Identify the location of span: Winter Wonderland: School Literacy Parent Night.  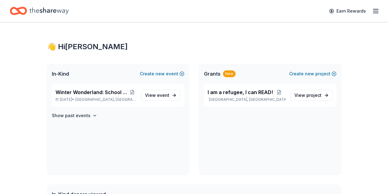
(92, 92).